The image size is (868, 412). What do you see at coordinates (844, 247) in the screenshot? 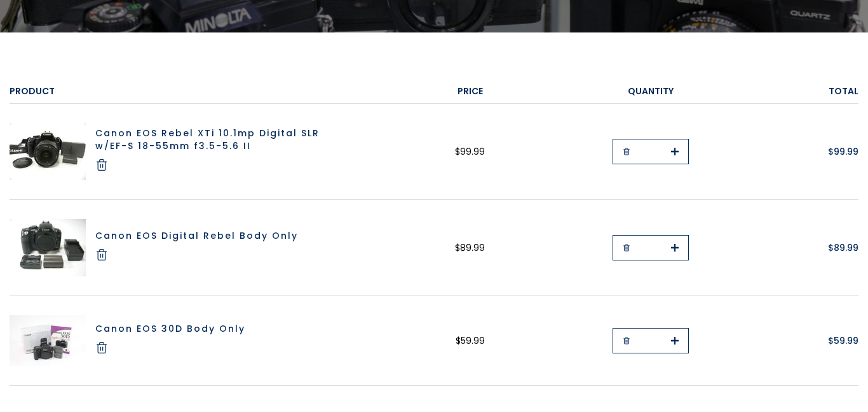
I see `span: $89.99` at bounding box center [844, 247].